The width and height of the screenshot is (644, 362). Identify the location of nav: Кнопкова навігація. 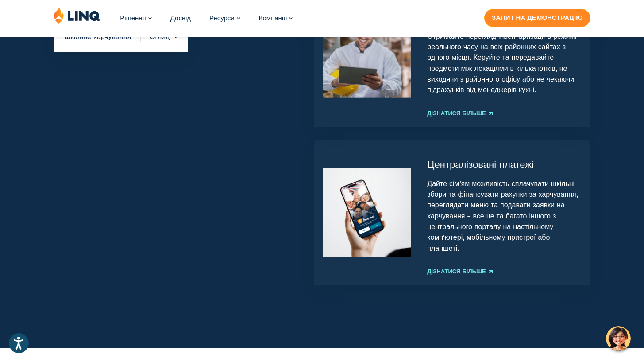
(537, 17).